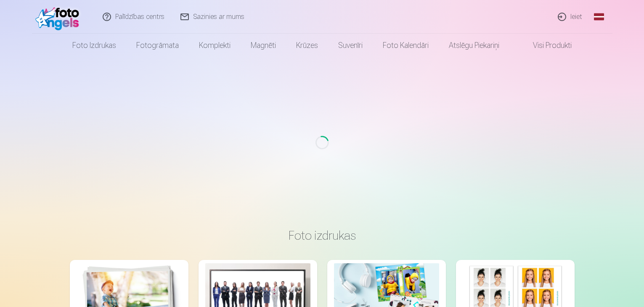  I want to click on a: Fotogrāmata, so click(157, 46).